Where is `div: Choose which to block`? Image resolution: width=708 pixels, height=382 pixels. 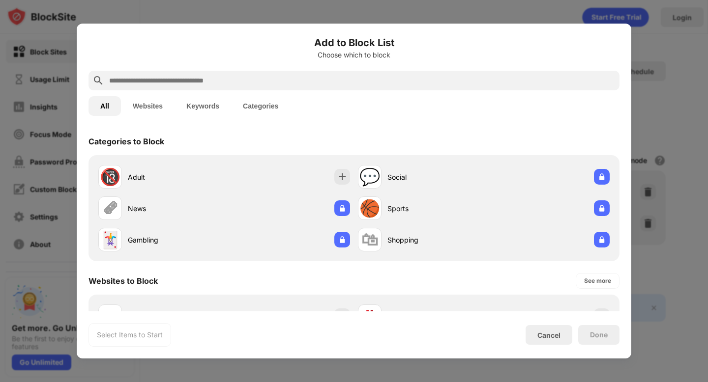 div: Choose which to block is located at coordinates (354, 55).